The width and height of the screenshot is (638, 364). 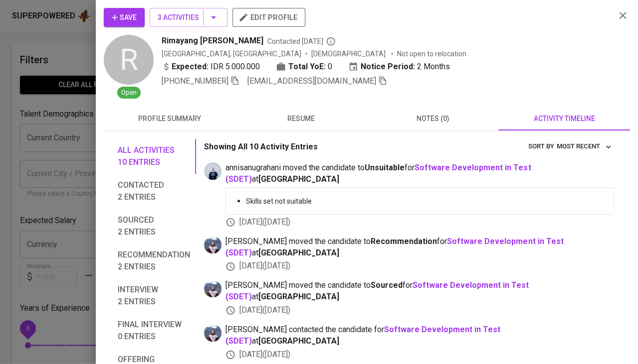 I want to click on span: Final interview 0 entries, so click(x=154, y=331).